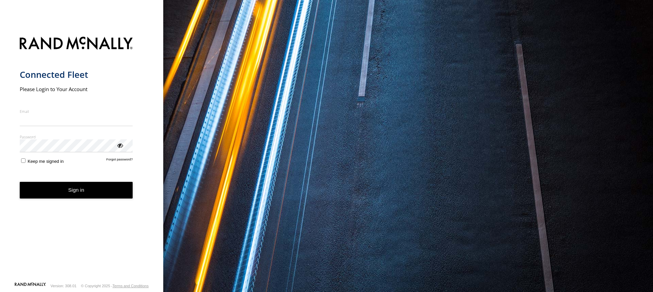  Describe the element at coordinates (76, 74) in the screenshot. I see `h1: Connected Fleet` at that location.